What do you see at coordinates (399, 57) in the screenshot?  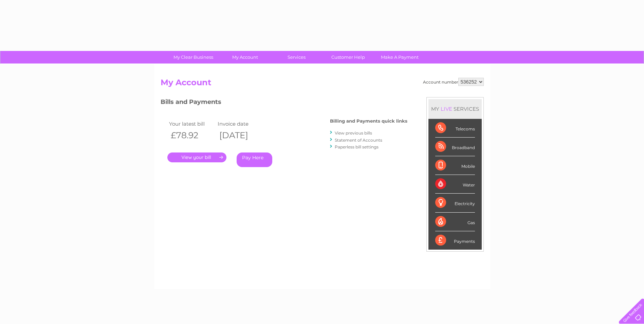 I see `a: Make A Payment` at bounding box center [399, 57].